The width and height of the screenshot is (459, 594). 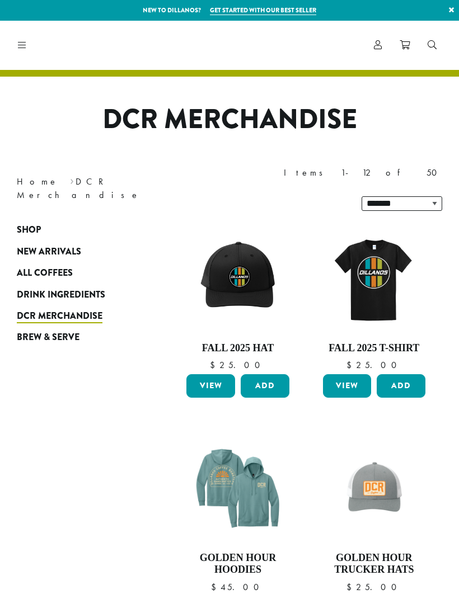 I want to click on a: DCR Merchandise, so click(x=76, y=316).